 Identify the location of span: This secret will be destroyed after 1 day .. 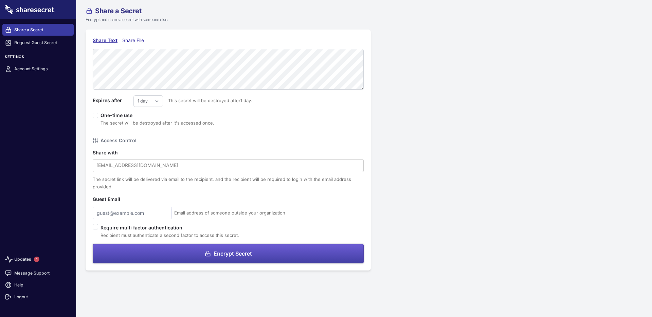
(207, 101).